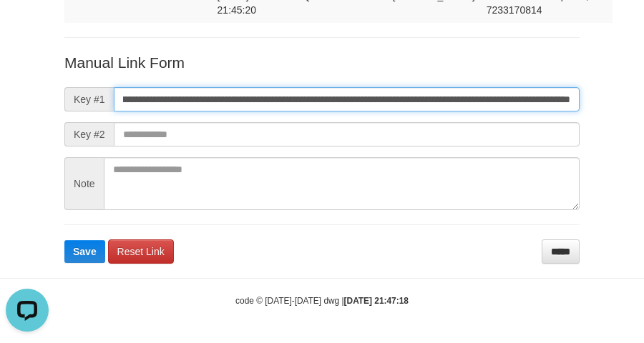 The width and height of the screenshot is (644, 343). Describe the element at coordinates (141, 252) in the screenshot. I see `span: Reset Link` at that location.